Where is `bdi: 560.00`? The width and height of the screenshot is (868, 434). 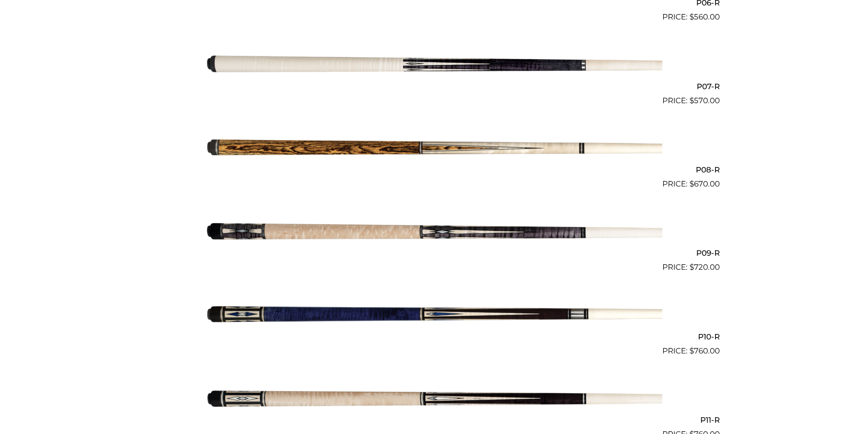 bdi: 560.00 is located at coordinates (705, 16).